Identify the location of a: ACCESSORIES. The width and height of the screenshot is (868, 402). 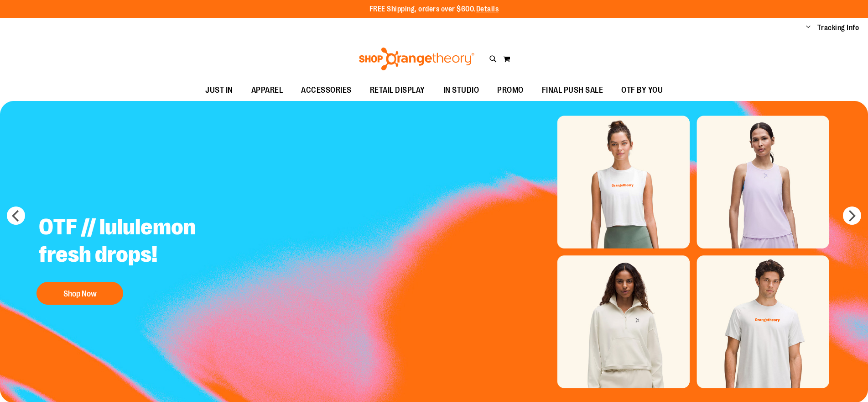
(326, 91).